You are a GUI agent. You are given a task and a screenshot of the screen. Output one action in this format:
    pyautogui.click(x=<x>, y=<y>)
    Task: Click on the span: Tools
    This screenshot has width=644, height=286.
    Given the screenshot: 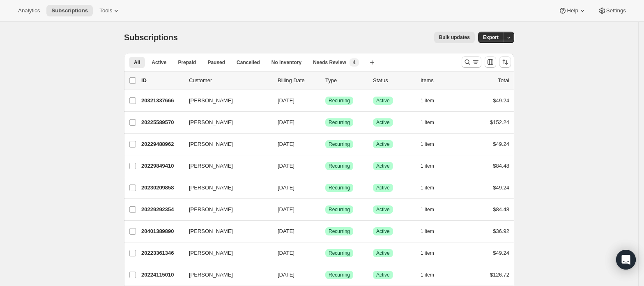 What is the action you would take?
    pyautogui.click(x=105, y=11)
    